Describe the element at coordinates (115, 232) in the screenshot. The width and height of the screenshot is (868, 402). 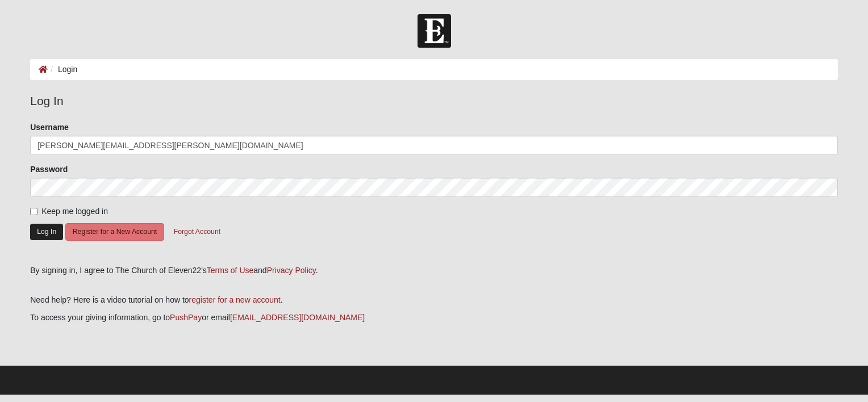
I see `button: Register for a New Account` at that location.